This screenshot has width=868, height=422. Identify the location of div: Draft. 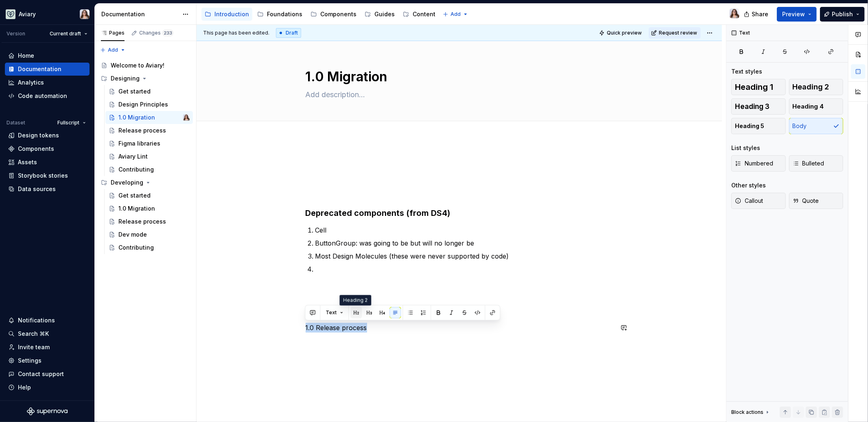
(288, 33).